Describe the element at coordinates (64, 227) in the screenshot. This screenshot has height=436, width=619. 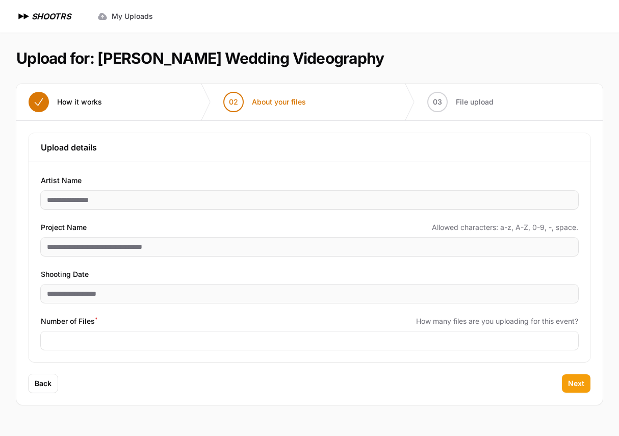
I see `span: Project Name` at that location.